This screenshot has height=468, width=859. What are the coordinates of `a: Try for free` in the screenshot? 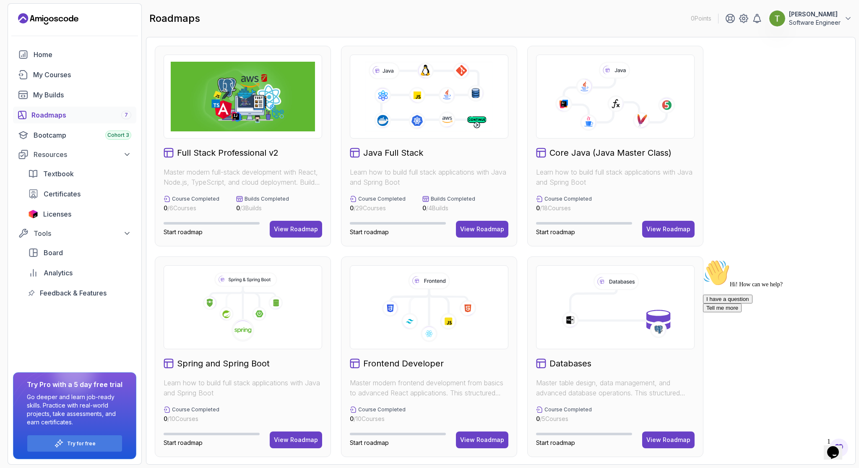 It's located at (81, 444).